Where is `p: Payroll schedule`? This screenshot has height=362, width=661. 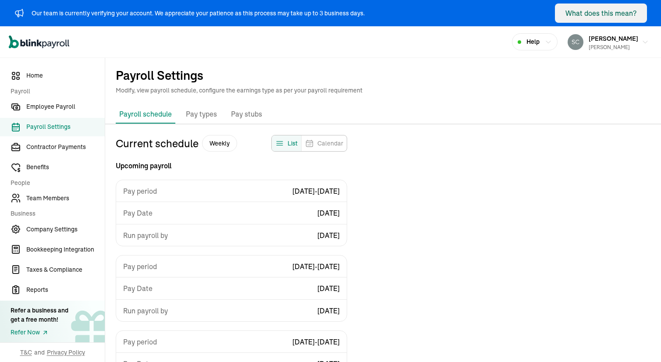 p: Payroll schedule is located at coordinates (146, 114).